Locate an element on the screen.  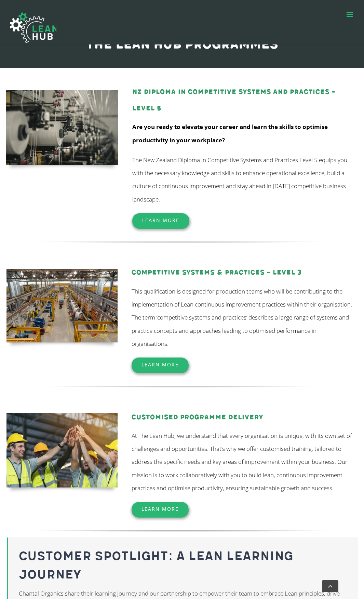
img: The Lean Hub | Optimising productivity with Lean Logo is located at coordinates (33, 28).